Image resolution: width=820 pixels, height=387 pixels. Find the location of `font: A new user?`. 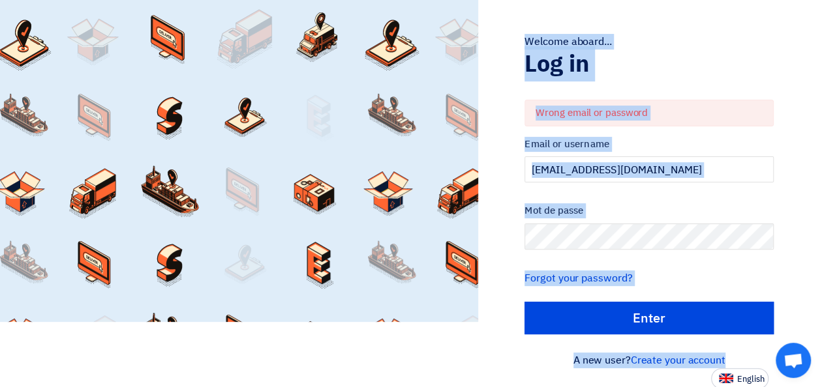

font: A new user? is located at coordinates (649, 361).